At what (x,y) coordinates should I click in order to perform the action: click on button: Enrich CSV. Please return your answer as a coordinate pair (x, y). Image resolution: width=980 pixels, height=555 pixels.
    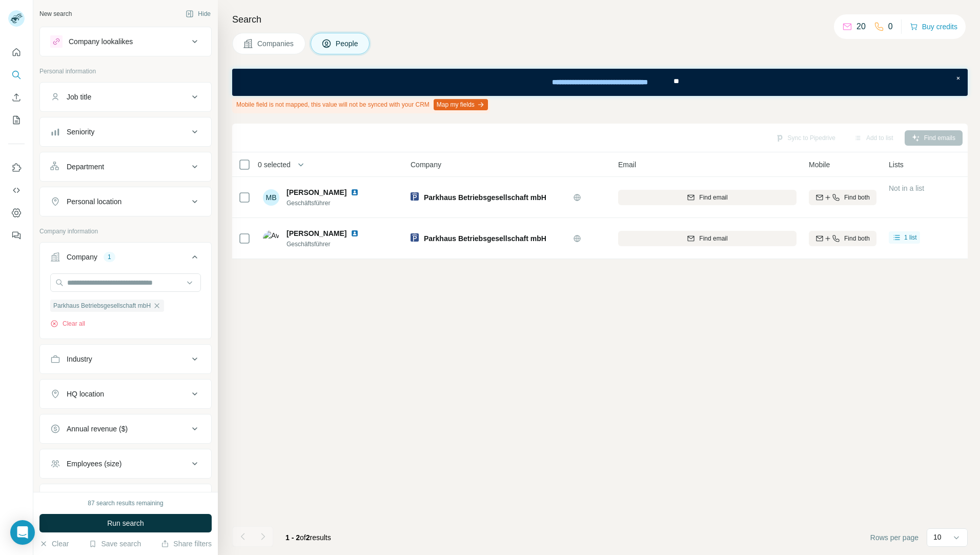
    Looking at the image, I should click on (16, 98).